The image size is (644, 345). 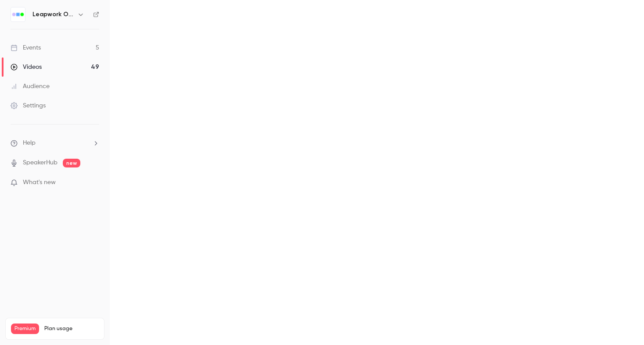 What do you see at coordinates (30, 86) in the screenshot?
I see `div: Audience` at bounding box center [30, 86].